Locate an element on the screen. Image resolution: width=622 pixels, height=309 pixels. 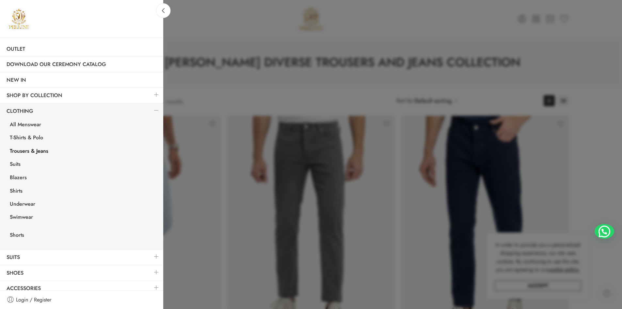
a: Blazers is located at coordinates (83, 178).